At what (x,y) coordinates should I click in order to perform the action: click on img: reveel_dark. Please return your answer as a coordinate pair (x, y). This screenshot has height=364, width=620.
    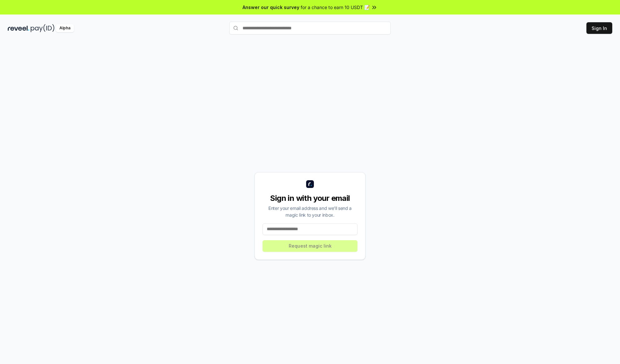
    Looking at the image, I should click on (18, 28).